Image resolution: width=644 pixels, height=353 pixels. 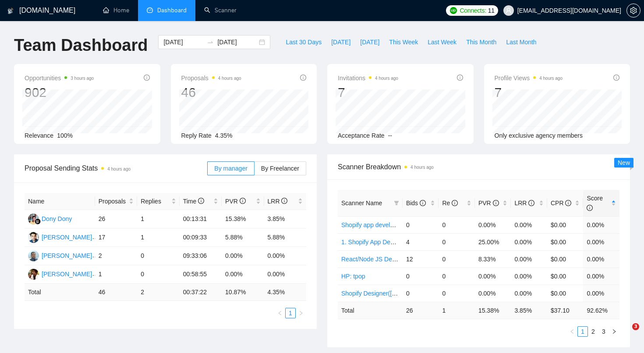 What do you see at coordinates (604, 332) in the screenshot?
I see `li: 3` at bounding box center [604, 332].